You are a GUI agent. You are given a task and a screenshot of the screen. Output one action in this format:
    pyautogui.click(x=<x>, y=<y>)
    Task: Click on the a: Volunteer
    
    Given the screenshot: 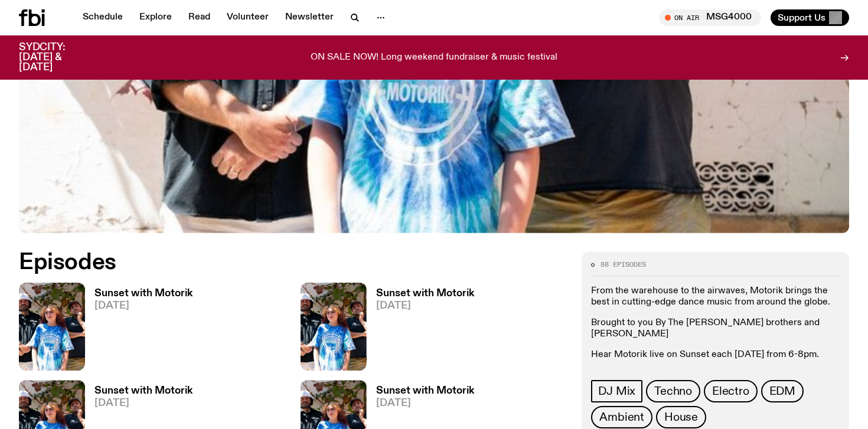 What is the action you would take?
    pyautogui.click(x=248, y=18)
    